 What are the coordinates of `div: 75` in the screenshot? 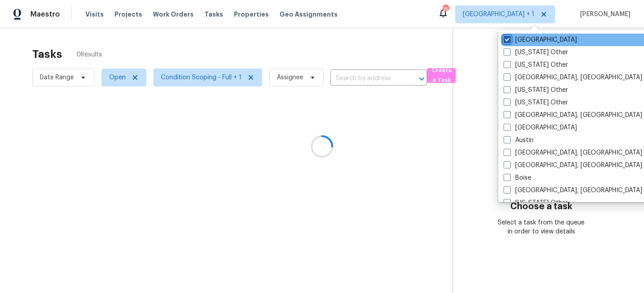 It's located at (446, 9).